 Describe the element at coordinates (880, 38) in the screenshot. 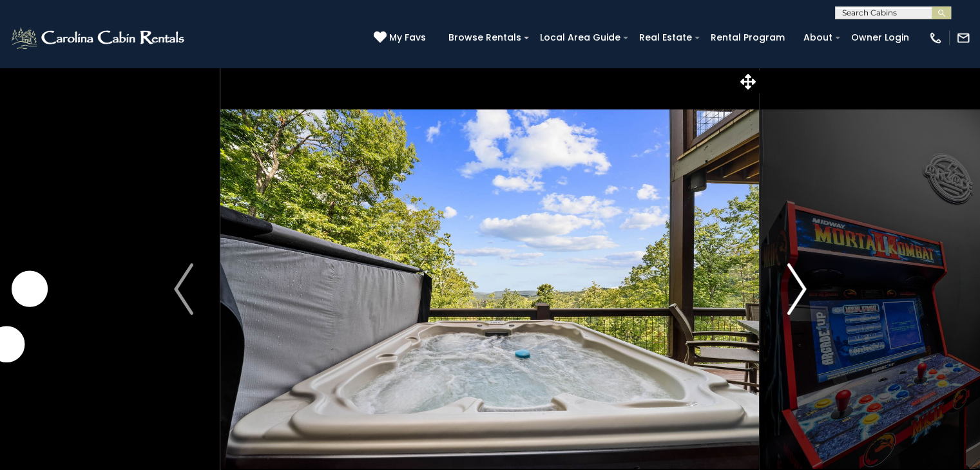

I see `a: Owner Login` at that location.